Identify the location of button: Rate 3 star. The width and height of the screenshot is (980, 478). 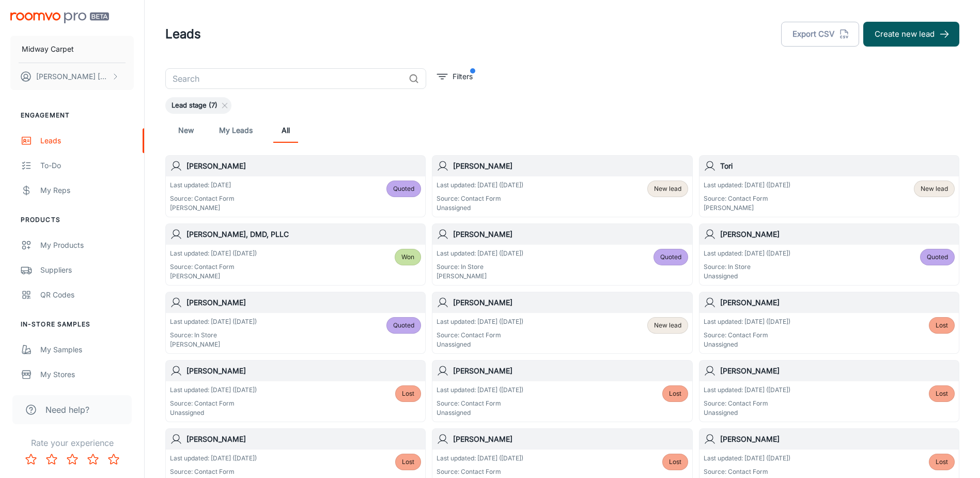
(73, 459).